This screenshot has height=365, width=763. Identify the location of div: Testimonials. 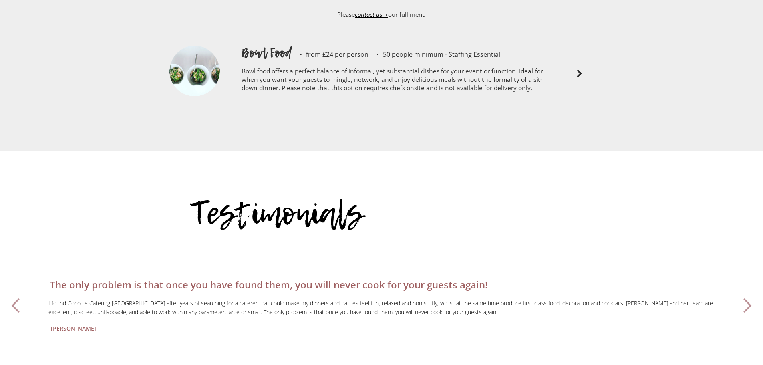
(379, 233).